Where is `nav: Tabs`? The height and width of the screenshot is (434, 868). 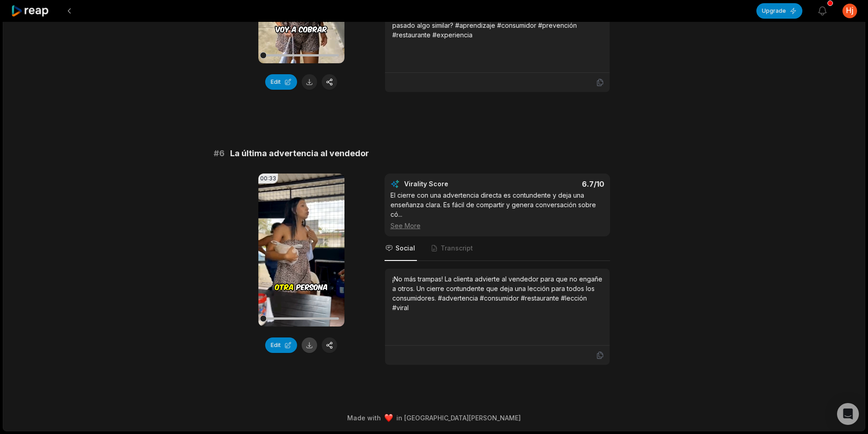 nav: Tabs is located at coordinates (497, 249).